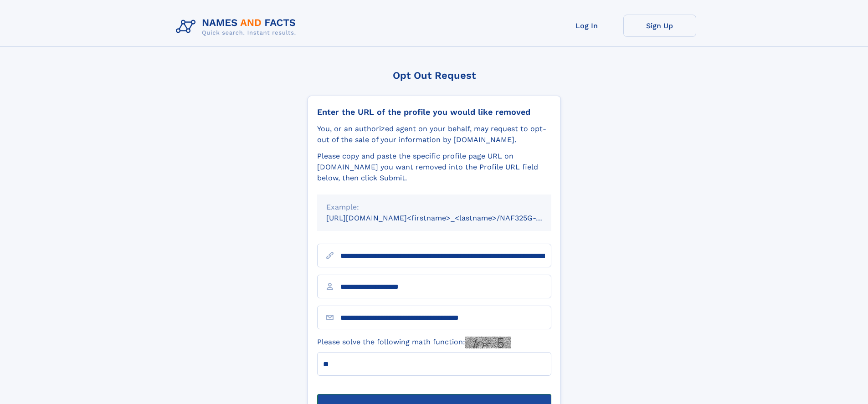 The height and width of the screenshot is (404, 868). Describe the element at coordinates (434, 134) in the screenshot. I see `div: You, or an authorized agent on your behalf, may request to opt-out of the sale of your informatio...` at that location.